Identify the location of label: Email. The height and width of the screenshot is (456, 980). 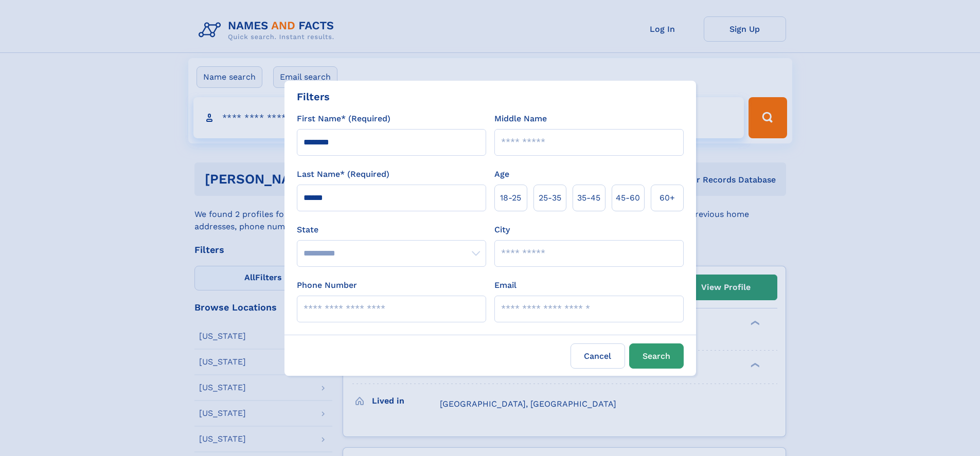
(505, 286).